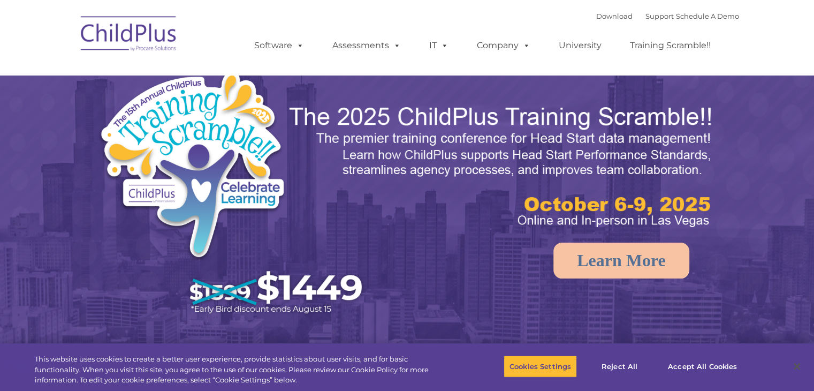  I want to click on button: Cookies Settings, so click(540, 366).